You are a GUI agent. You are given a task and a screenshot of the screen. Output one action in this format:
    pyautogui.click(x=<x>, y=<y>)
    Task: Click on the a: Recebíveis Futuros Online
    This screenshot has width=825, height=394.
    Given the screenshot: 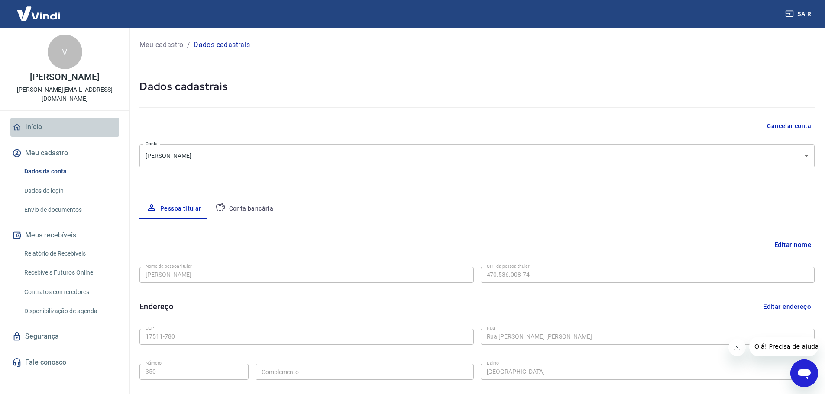 What is the action you would take?
    pyautogui.click(x=70, y=273)
    